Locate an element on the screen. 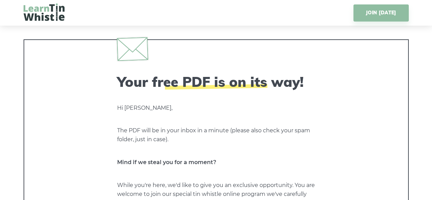 This screenshot has width=432, height=200. img: envelope.svg is located at coordinates (132, 49).